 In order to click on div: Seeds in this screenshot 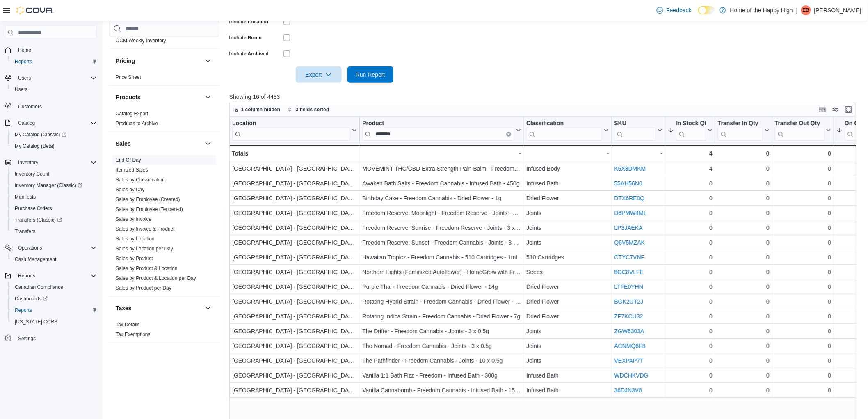, I will do `click(567, 272)`.